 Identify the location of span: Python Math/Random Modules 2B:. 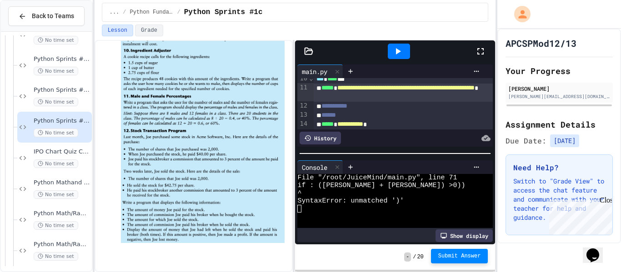
(62, 214).